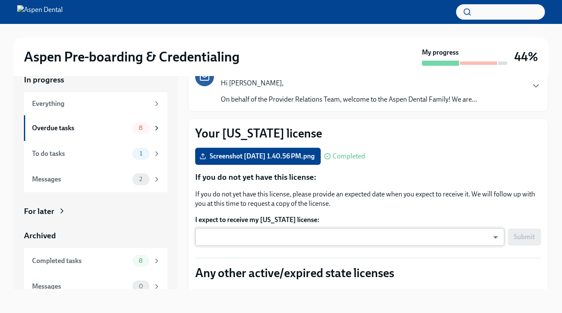 The height and width of the screenshot is (313, 562). What do you see at coordinates (141, 286) in the screenshot?
I see `span: 0` at bounding box center [141, 286].